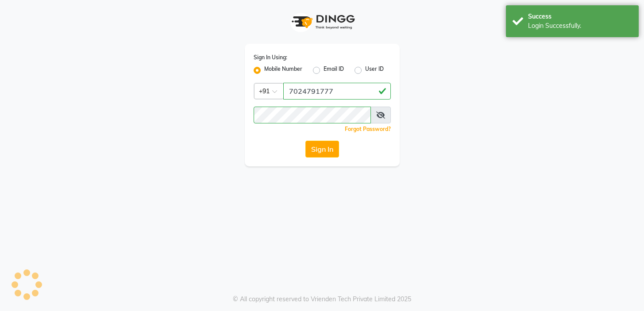  Describe the element at coordinates (580, 16) in the screenshot. I see `div: Success` at that location.